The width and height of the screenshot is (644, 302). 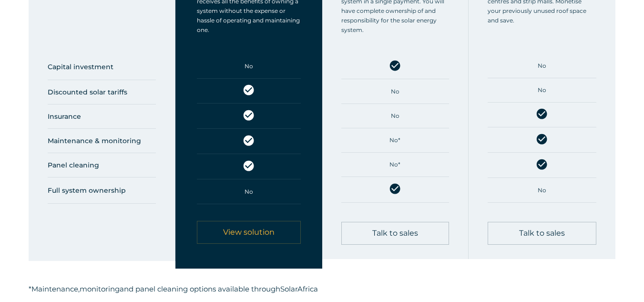 I want to click on h5: Maintenance & monitoring, so click(x=101, y=141).